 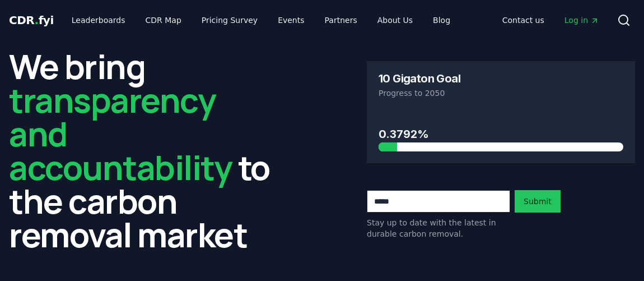 What do you see at coordinates (420, 78) in the screenshot?
I see `h3: 10 Gigaton Goal` at bounding box center [420, 78].